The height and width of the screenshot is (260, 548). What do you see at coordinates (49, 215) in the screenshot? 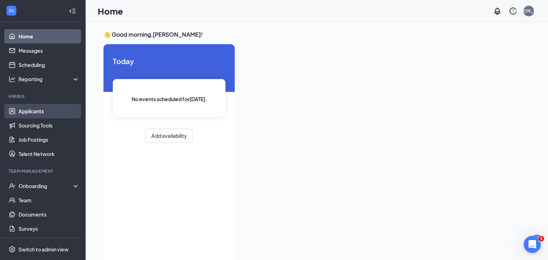
I see `a: Documents` at bounding box center [49, 215].